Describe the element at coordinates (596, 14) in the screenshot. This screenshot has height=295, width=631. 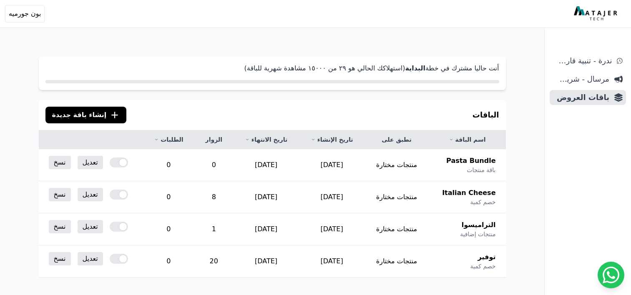
I see `img: MatajerTech Logo` at that location.